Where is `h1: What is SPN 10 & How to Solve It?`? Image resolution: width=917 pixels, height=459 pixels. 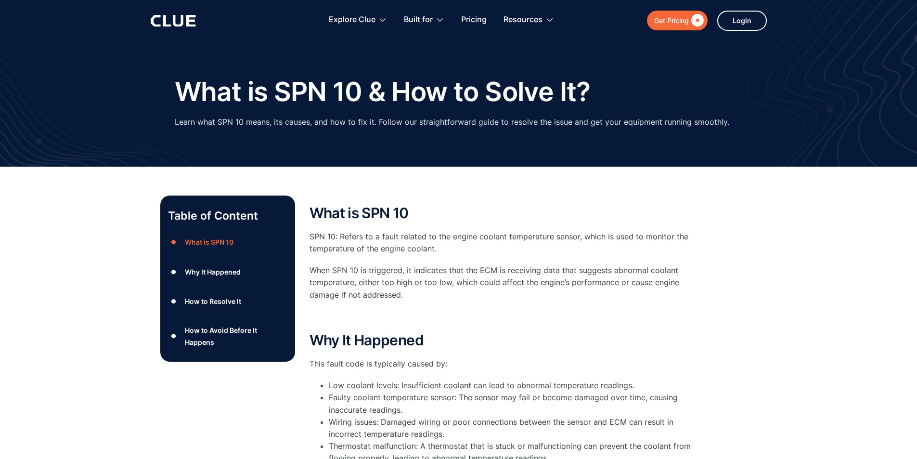 h1: What is SPN 10 & How to Solve It? is located at coordinates (382, 92).